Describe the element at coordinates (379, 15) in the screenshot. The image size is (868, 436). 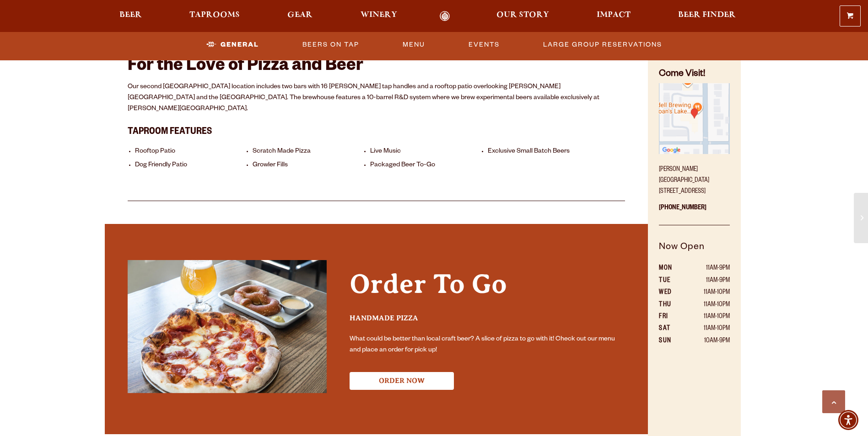
I see `span: Winery` at that location.